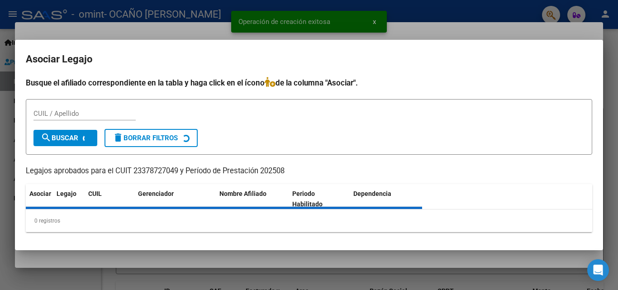 The height and width of the screenshot is (290, 618). I want to click on datatable-header-cell: Nombre Afiliado, so click(252, 199).